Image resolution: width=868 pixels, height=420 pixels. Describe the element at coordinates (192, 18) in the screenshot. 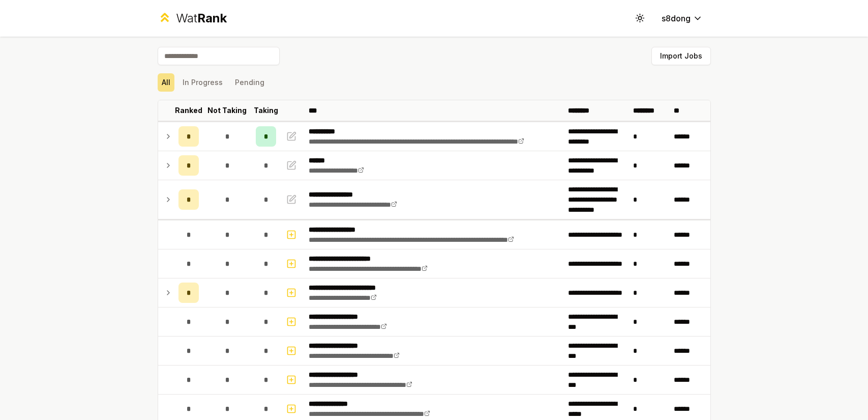

I see `a: WatRank` at that location.